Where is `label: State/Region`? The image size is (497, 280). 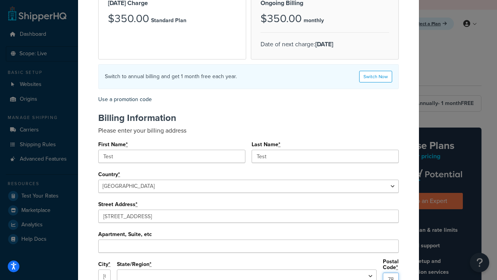
label: State/Region is located at coordinates (134, 264).